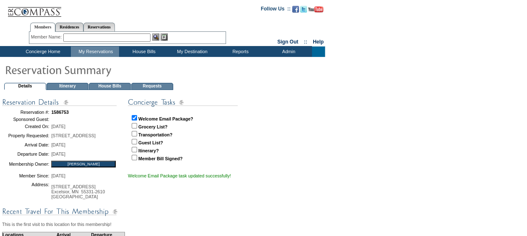  What do you see at coordinates (26, 192) in the screenshot?
I see `td: Address:` at bounding box center [26, 192].